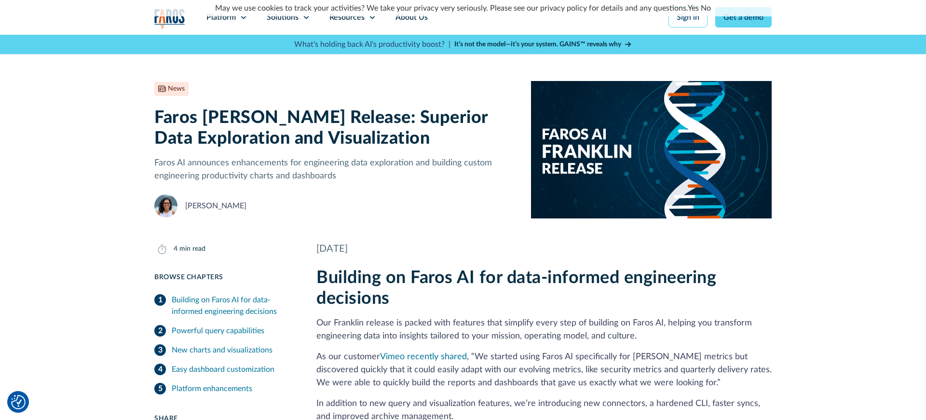 Image resolution: width=926 pixels, height=420 pixels. What do you see at coordinates (18, 402) in the screenshot?
I see `img: Revisit consent button` at bounding box center [18, 402].